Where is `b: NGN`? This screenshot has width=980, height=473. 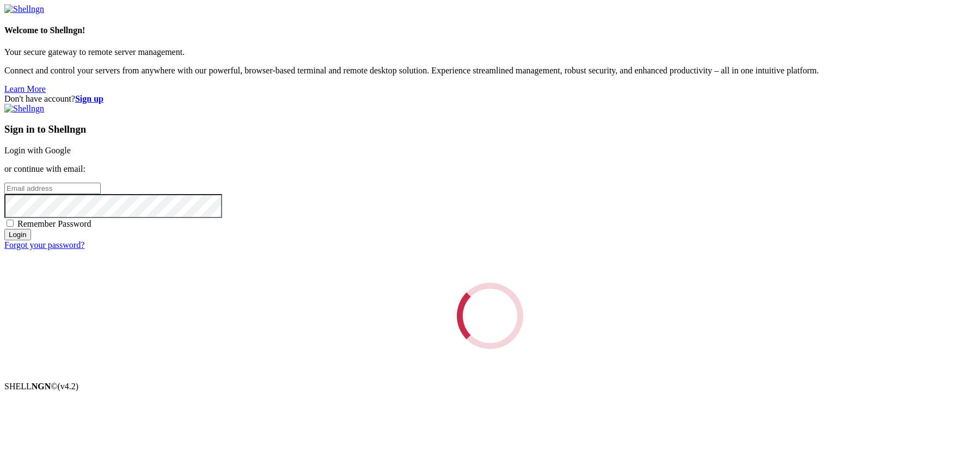 b: NGN is located at coordinates (41, 386).